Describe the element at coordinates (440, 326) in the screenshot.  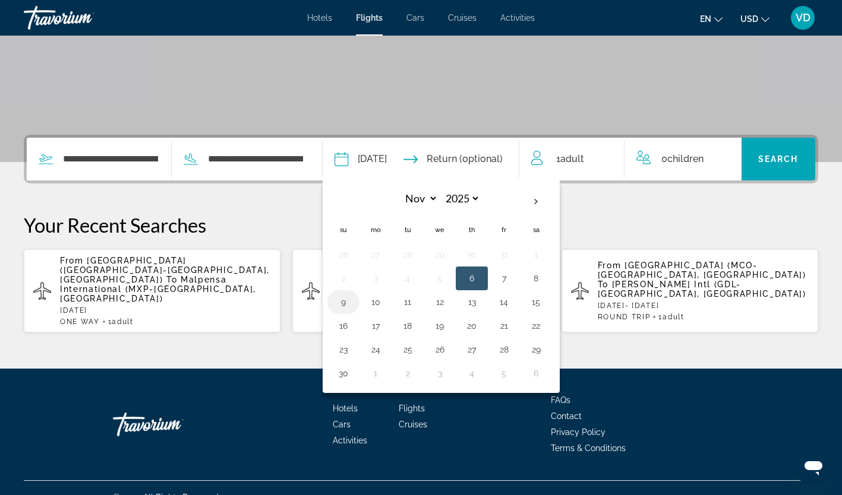
I see `button: Day 19` at that location.